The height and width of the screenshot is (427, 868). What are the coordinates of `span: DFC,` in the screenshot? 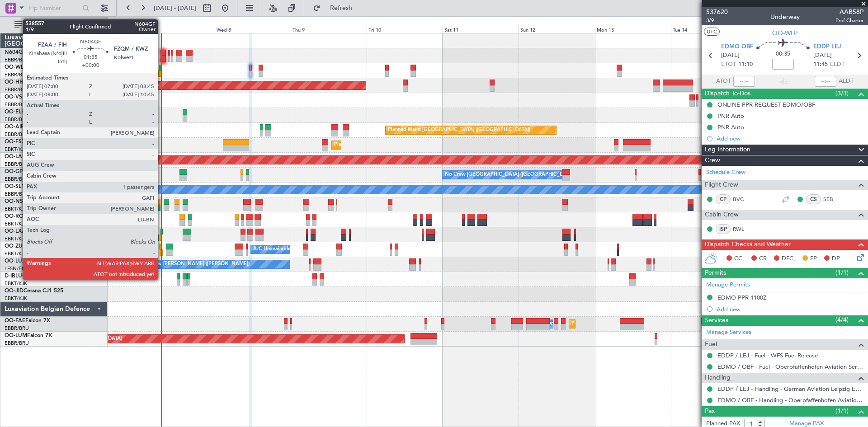 It's located at (789, 259).